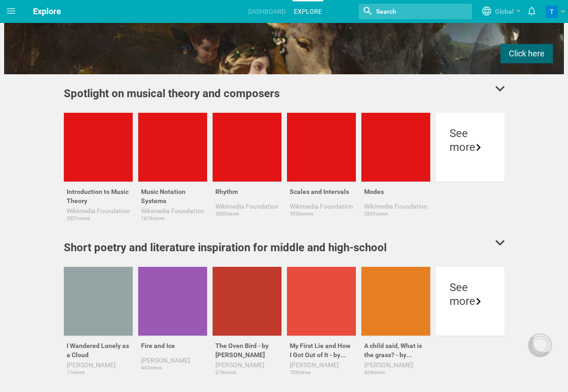  Describe the element at coordinates (98, 348) in the screenshot. I see `div: I Wandered Lonely as a Cloud` at that location.